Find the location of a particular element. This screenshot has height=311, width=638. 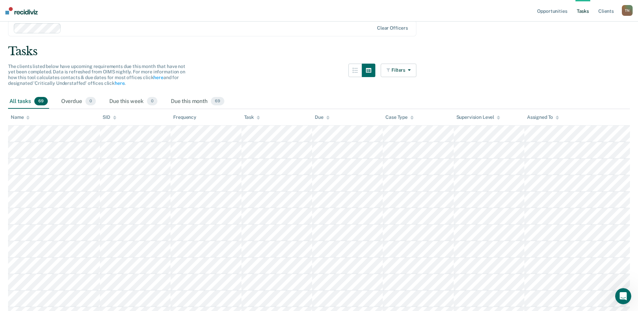

div: Task is located at coordinates (252, 117).